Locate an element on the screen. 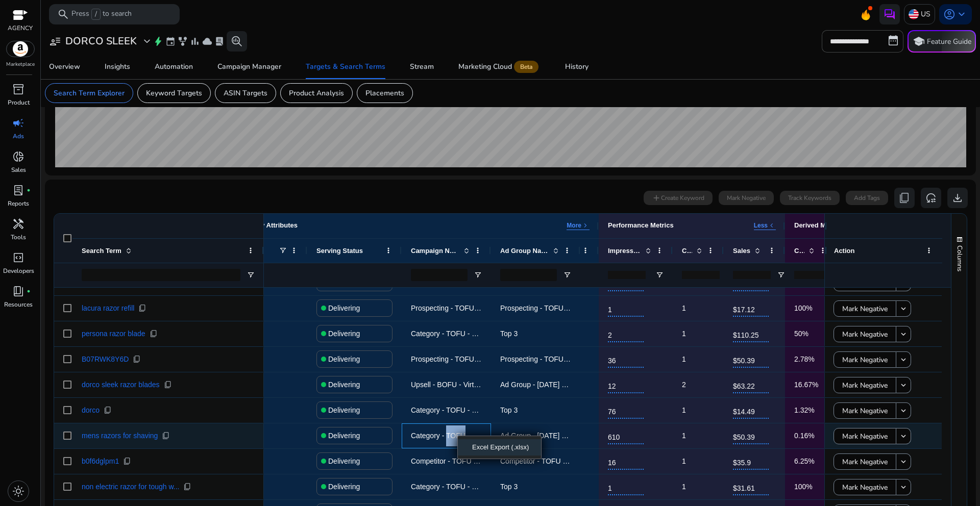  div: Targets & Search Terms is located at coordinates (346, 67).